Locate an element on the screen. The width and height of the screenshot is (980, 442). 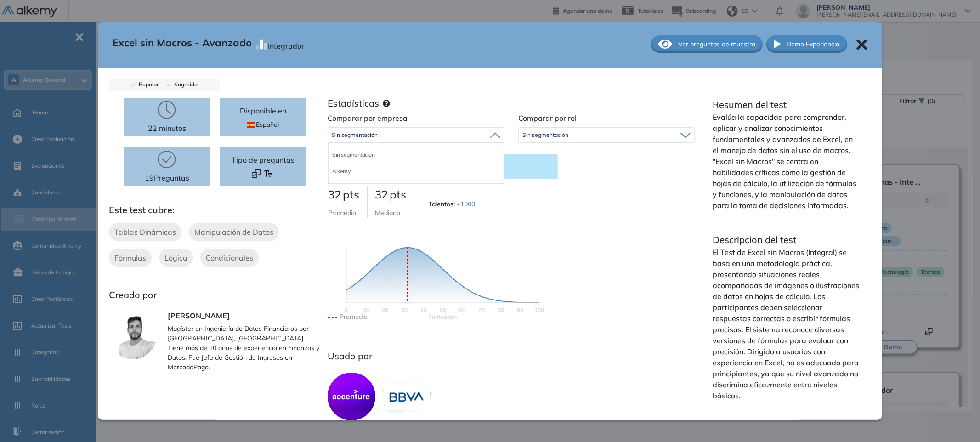
span: Popular is located at coordinates (147, 84).